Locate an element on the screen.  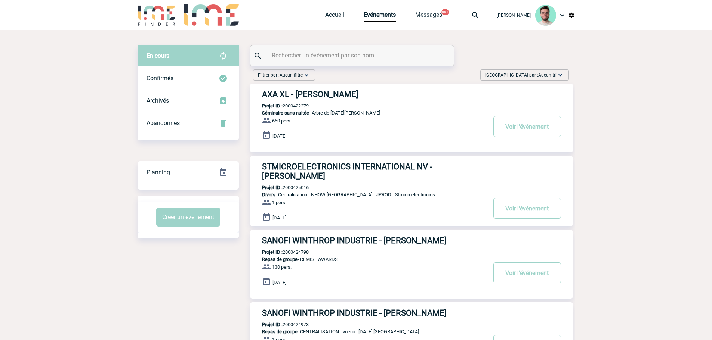
a: Evénements is located at coordinates (379, 16).